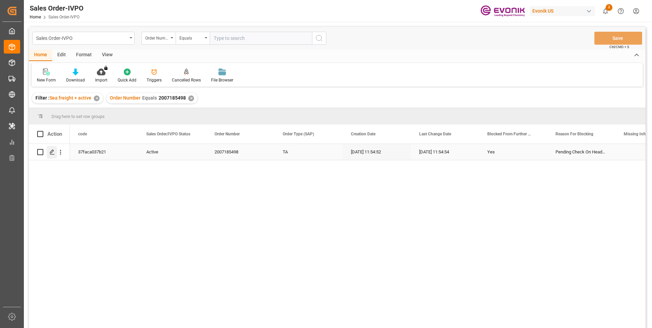 This screenshot has width=652, height=328. Describe the element at coordinates (618, 38) in the screenshot. I see `button: Save` at that location.